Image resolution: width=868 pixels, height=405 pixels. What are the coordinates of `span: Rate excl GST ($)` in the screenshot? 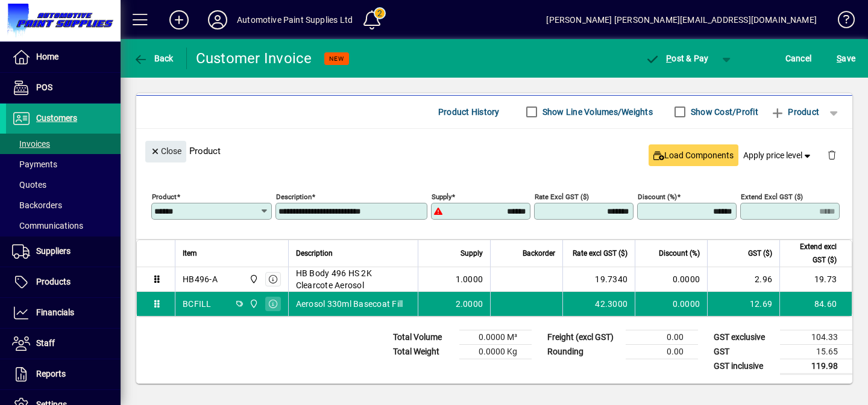 It's located at (599, 254).